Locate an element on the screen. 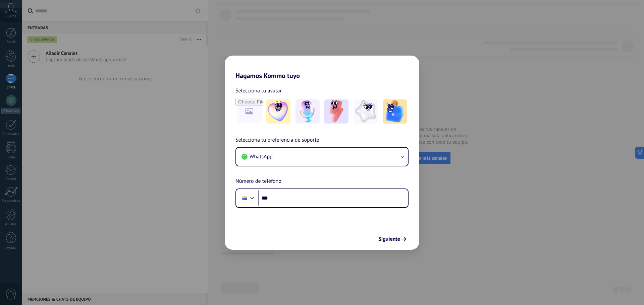 This screenshot has height=305, width=644. img: -4.jpeg is located at coordinates (365, 112).